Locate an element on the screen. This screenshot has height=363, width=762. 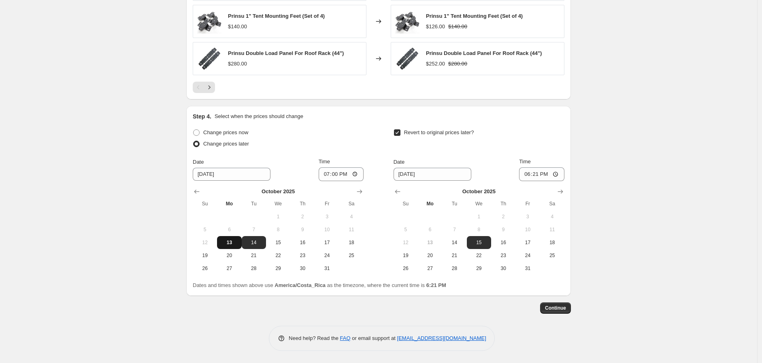
button: Wednesday October 1 2025 is located at coordinates (278, 217).